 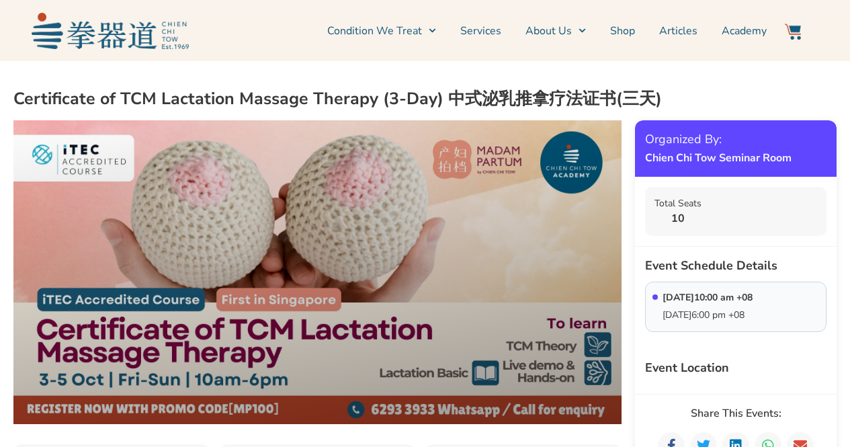 I want to click on h2: Certificate of TCM Lactation Massage Therapy (3-Day) 中式泌乳推拿疗法证书(三天), so click(x=425, y=99).